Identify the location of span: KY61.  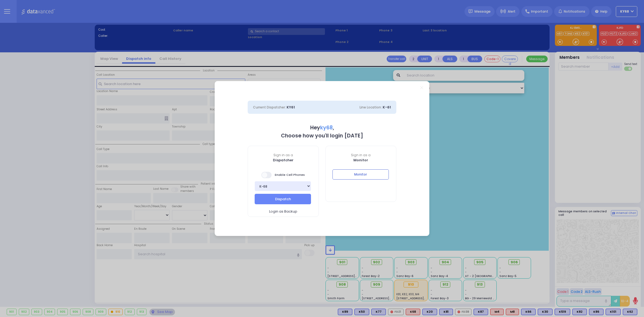
(290, 107).